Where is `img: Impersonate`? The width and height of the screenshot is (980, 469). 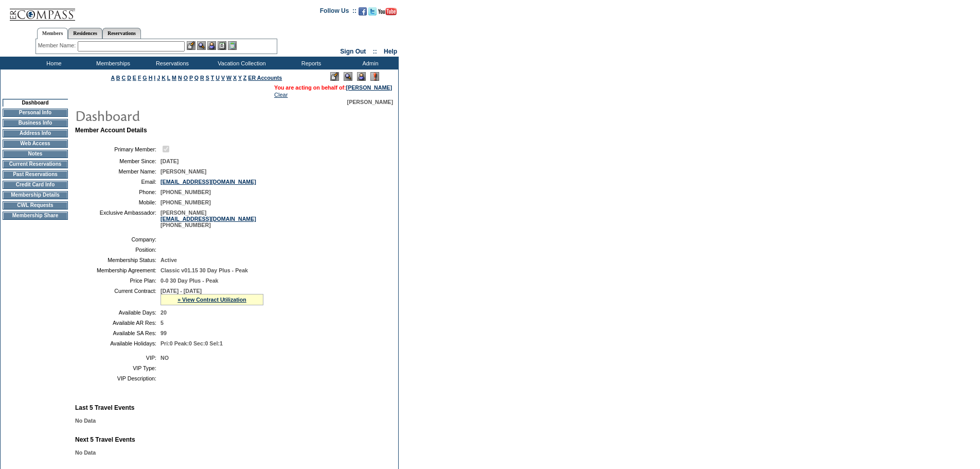
img: Impersonate is located at coordinates (361, 77).